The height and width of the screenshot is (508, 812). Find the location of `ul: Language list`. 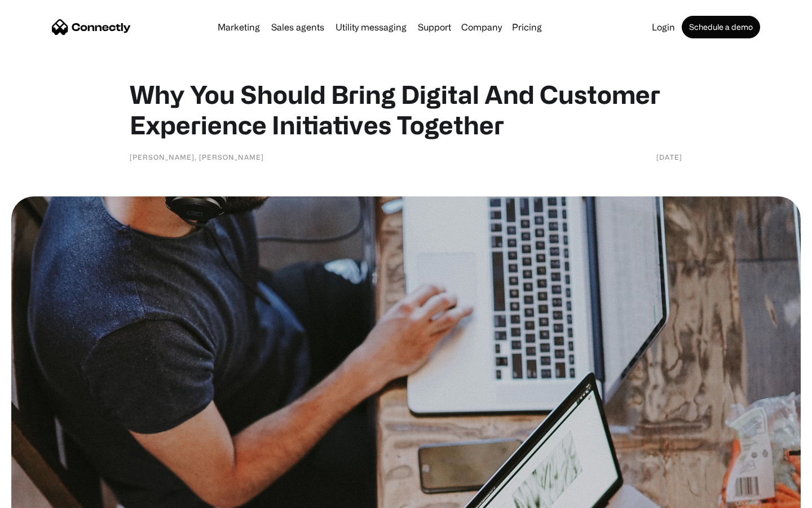

ul: Language list is located at coordinates (46, 495).